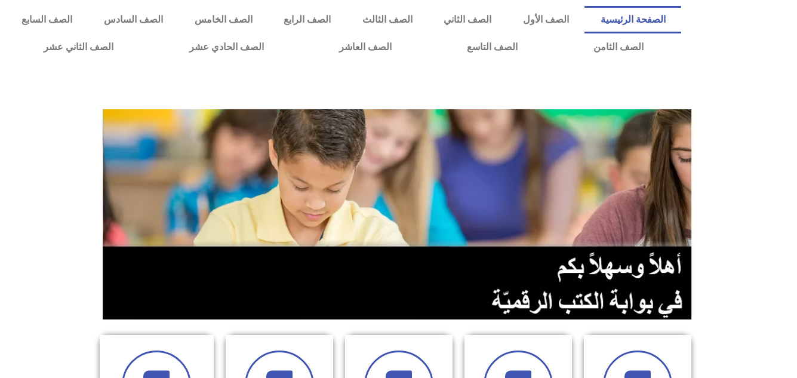  What do you see at coordinates (387, 20) in the screenshot?
I see `a: الصف الثالث` at bounding box center [387, 20].